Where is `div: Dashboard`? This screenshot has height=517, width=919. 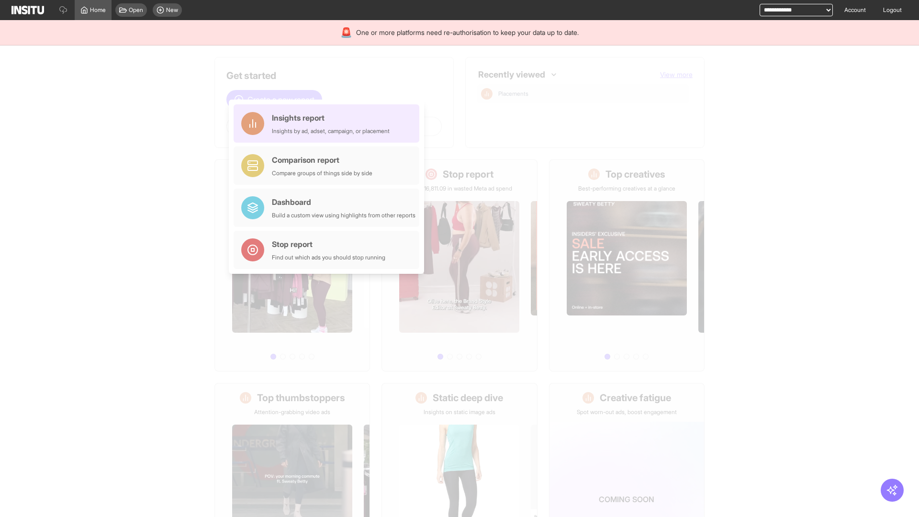 div: Dashboard is located at coordinates (344, 202).